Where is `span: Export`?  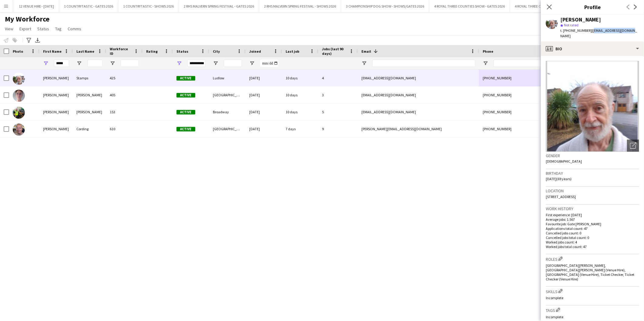 span: Export is located at coordinates (25, 29).